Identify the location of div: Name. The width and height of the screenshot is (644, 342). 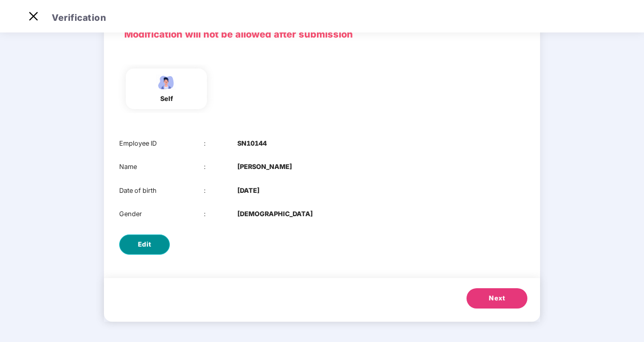
(161, 167).